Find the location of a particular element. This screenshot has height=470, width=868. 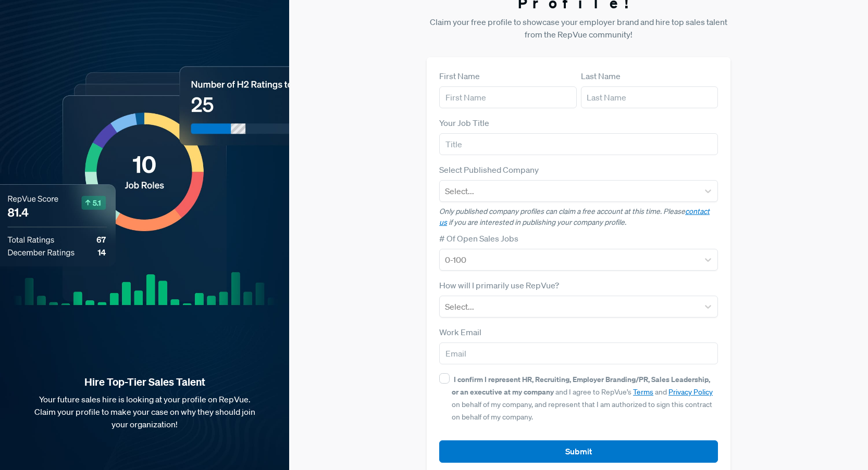

input: Email is located at coordinates (578, 354).